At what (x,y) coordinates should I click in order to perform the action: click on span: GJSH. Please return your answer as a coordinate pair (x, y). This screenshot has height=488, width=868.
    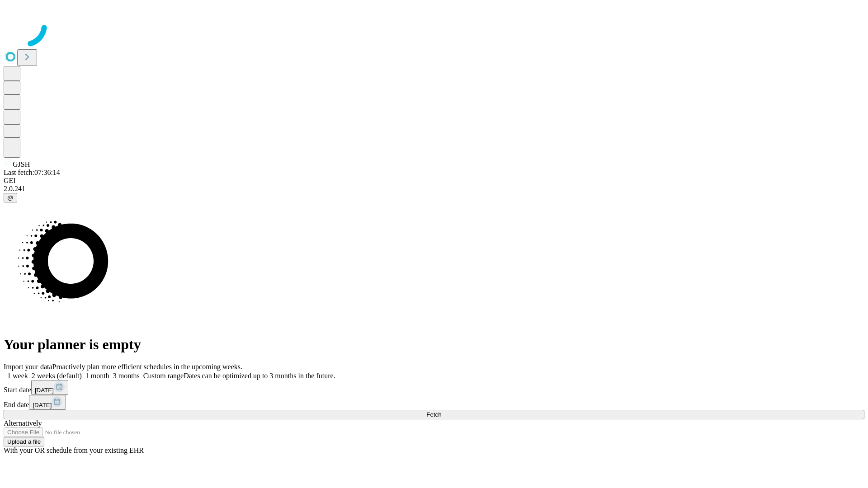
    Looking at the image, I should click on (21, 164).